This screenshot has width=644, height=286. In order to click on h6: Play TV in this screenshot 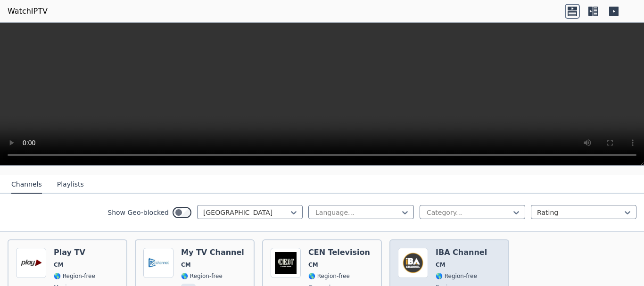, I will do `click(75, 253)`.